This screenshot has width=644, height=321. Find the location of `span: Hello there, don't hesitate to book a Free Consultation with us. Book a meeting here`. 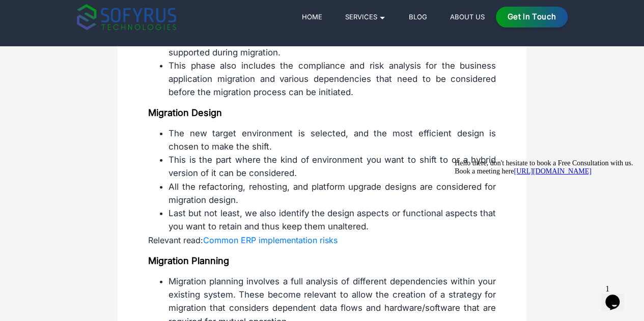

span: Hello there, don't hesitate to book a Free Consultation with us. Book a meeting here is located at coordinates (93, 12).